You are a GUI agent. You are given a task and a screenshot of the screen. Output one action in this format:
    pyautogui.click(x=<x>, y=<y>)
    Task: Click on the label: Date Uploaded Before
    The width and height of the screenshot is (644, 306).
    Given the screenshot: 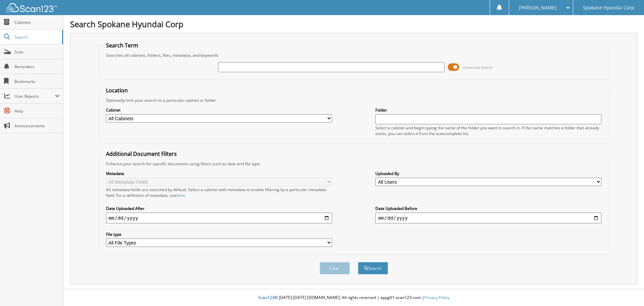 What is the action you would take?
    pyautogui.click(x=488, y=208)
    